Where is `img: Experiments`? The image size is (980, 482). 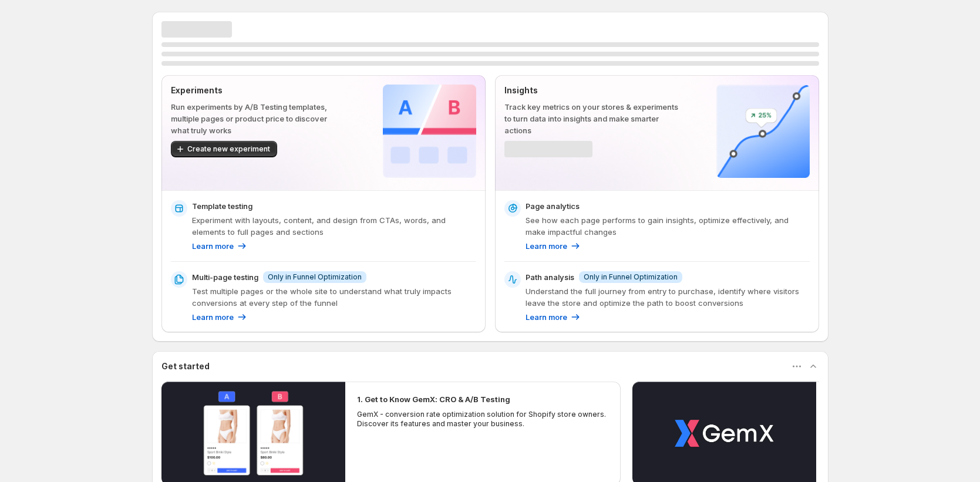
img: Experiments is located at coordinates (429, 131).